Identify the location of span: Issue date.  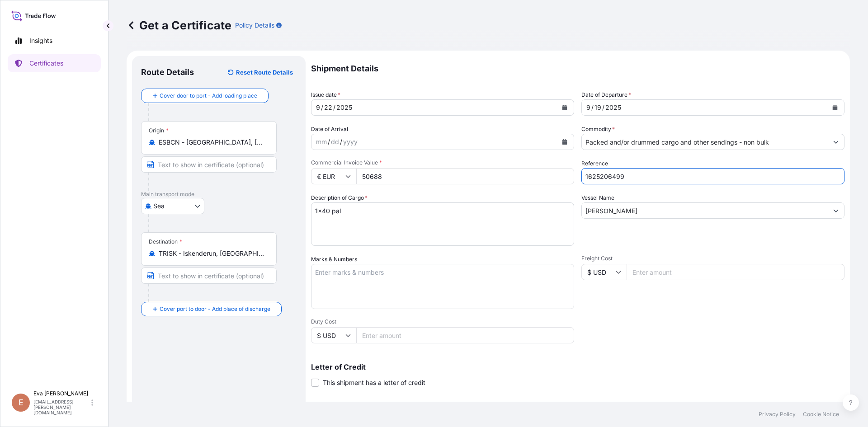
(325, 95).